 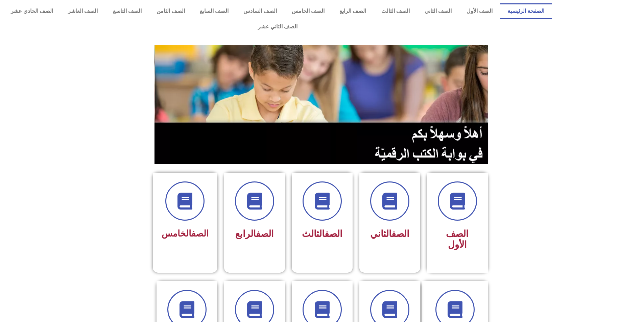 What do you see at coordinates (395, 11) in the screenshot?
I see `a: الصف الثالث` at bounding box center [395, 11].